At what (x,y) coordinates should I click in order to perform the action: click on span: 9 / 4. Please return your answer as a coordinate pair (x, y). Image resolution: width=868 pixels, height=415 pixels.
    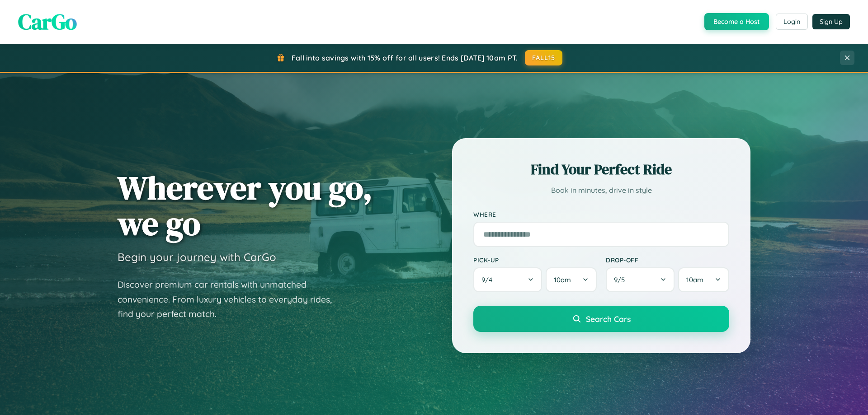
    Looking at the image, I should click on (489, 280).